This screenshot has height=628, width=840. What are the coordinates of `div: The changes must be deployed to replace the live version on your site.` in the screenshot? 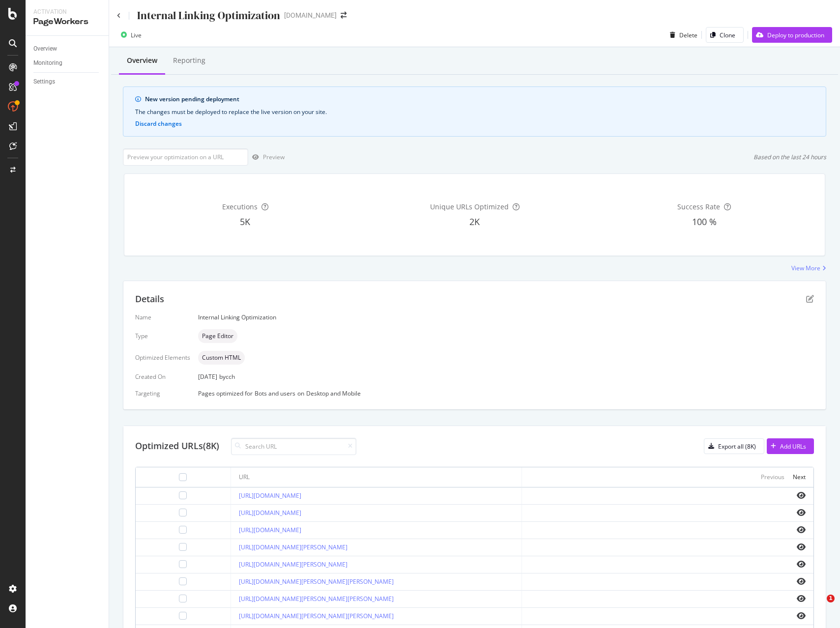 It's located at (475, 112).